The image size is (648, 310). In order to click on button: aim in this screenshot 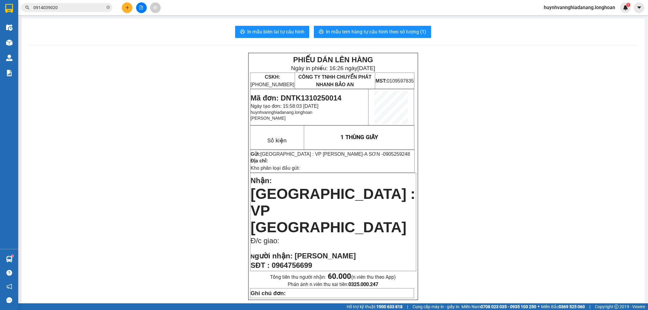, I will do `click(155, 8)`.